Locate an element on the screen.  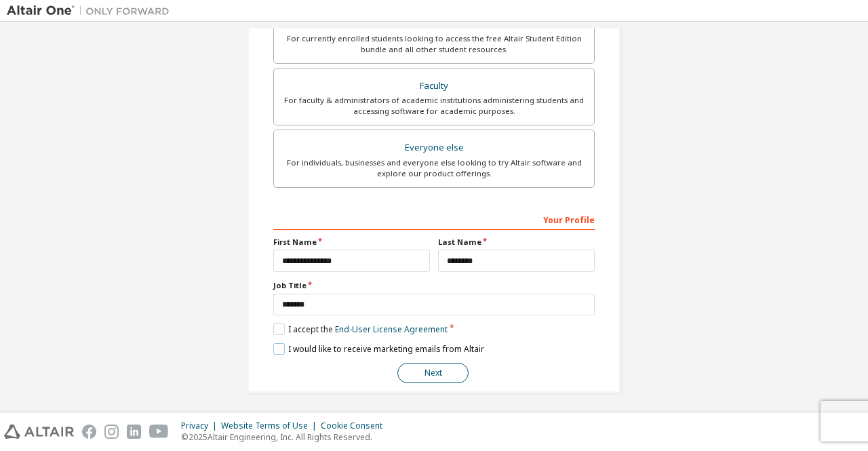
div: Website Terms of Use is located at coordinates (271, 425).